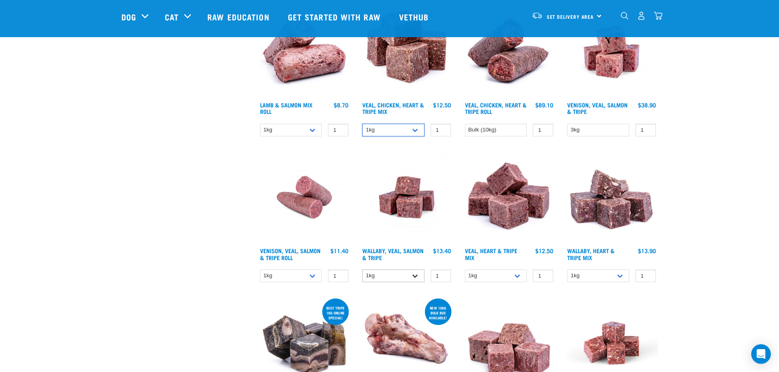  What do you see at coordinates (624, 16) in the screenshot?
I see `img: home-icon-1@2x.png` at bounding box center [624, 16].